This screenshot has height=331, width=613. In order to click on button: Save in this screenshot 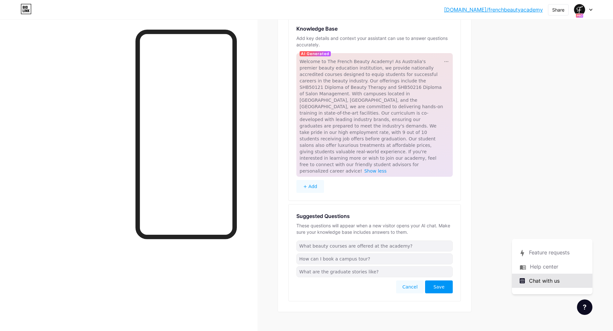, I will do `click(439, 287)`.